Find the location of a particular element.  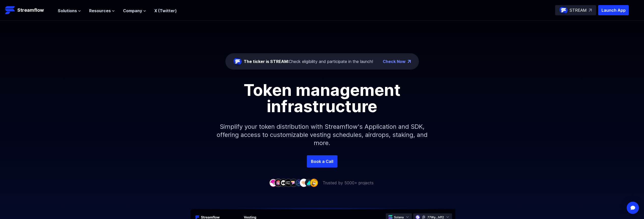

p: STREAM is located at coordinates (578, 10).